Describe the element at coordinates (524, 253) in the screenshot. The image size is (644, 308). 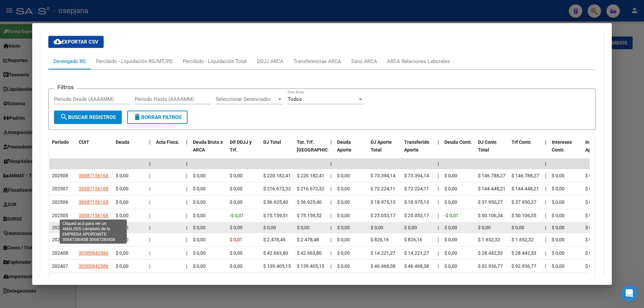
I see `span: $ 28.442,53` at that location.